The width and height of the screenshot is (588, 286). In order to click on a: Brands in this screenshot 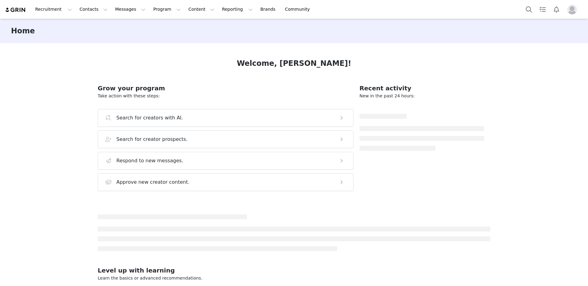, I will do `click(269, 9)`.